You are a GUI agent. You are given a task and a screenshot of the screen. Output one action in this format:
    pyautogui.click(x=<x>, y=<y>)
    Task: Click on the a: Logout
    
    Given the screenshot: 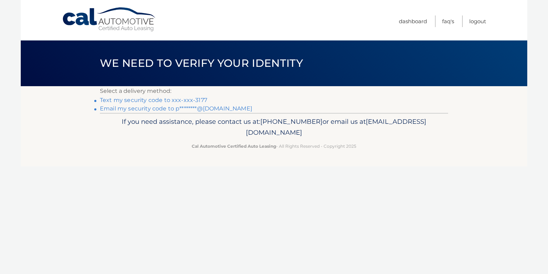 What is the action you would take?
    pyautogui.click(x=477, y=21)
    